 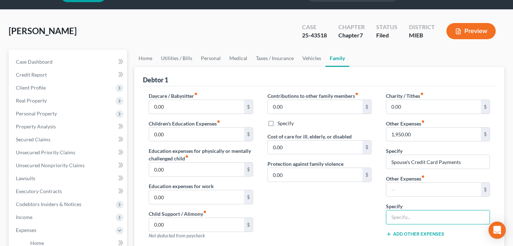 What do you see at coordinates (313, 96) in the screenshot?
I see `label: Contributions to other family members` at bounding box center [313, 96].